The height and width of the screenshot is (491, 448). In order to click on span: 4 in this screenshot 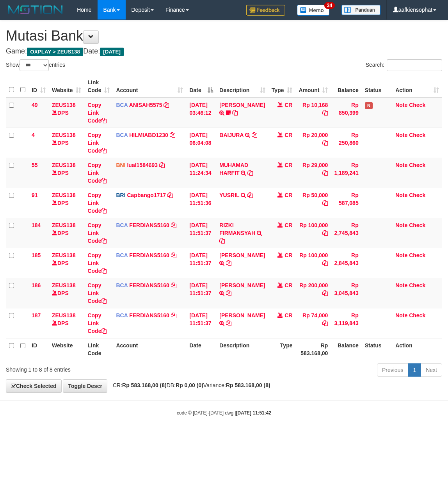, I will do `click(33, 135)`.